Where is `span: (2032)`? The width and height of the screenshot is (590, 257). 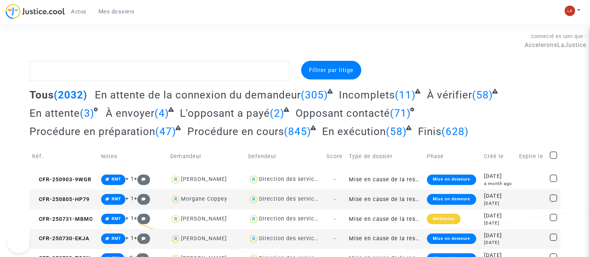
span: (2032) is located at coordinates (71, 95).